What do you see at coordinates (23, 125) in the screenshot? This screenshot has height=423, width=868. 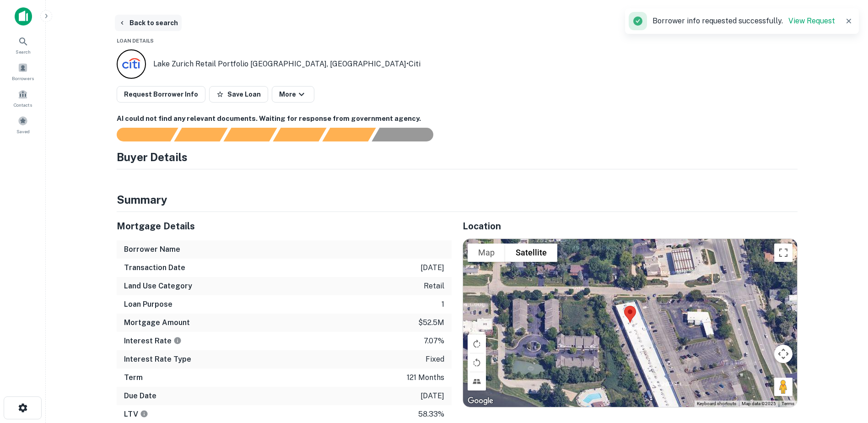 I see `a: Saved` at bounding box center [23, 125].